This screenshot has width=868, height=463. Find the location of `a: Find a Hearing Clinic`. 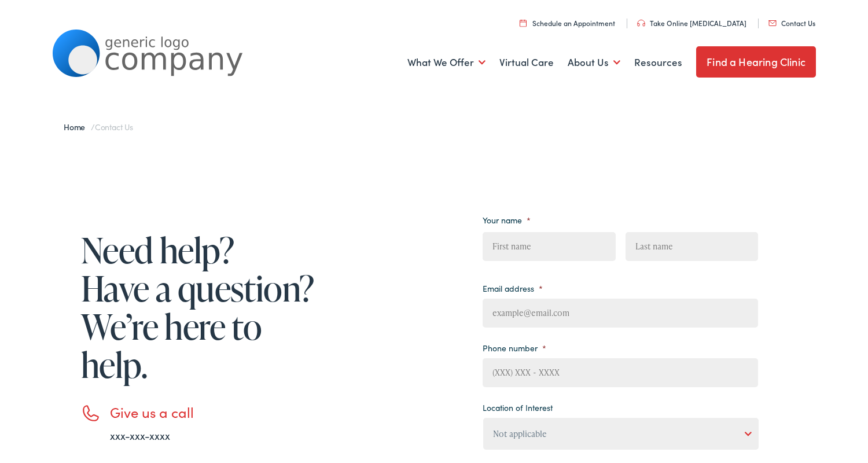

a: Find a Hearing Clinic is located at coordinates (755, 62).